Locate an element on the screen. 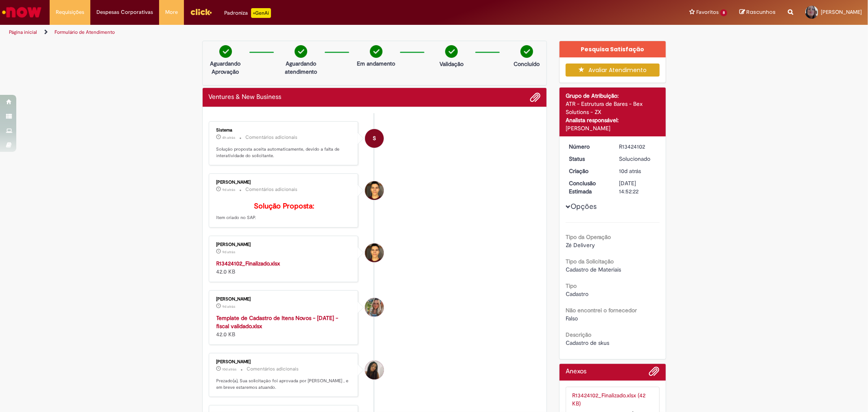  span: More is located at coordinates (171, 12).